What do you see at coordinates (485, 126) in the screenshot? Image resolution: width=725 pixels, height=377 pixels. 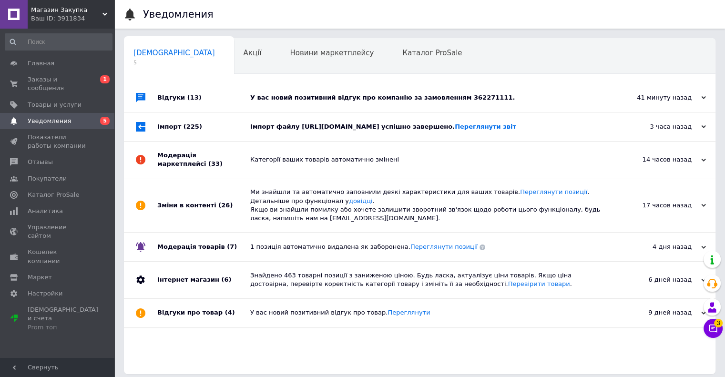 I see `a: Переглянути звіт` at bounding box center [485, 126].